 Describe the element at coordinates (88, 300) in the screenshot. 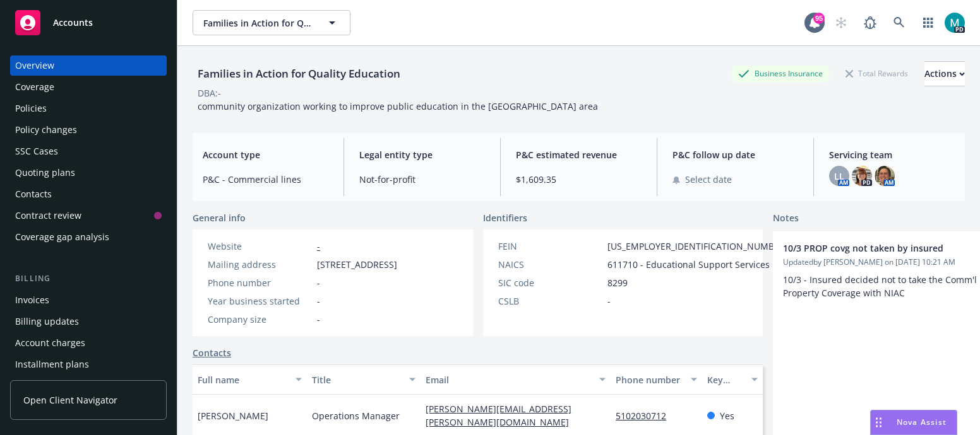

I see `a: Invoices` at that location.